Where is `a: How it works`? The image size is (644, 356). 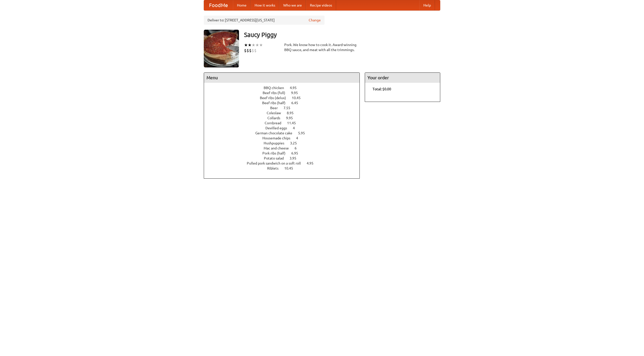 a: How it works is located at coordinates (265, 5).